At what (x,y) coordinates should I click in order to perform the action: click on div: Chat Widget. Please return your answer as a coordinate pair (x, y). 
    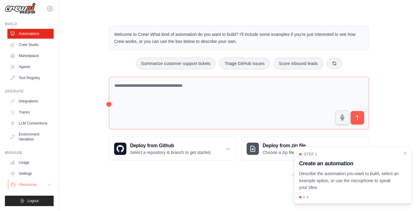
    Looking at the image, I should click on (404, 196).